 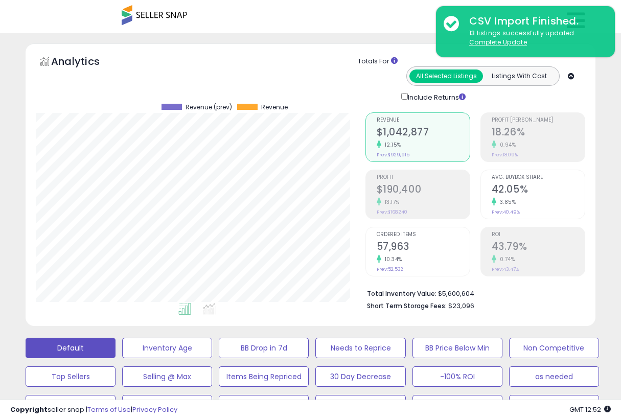 I want to click on button: Default, so click(x=71, y=348).